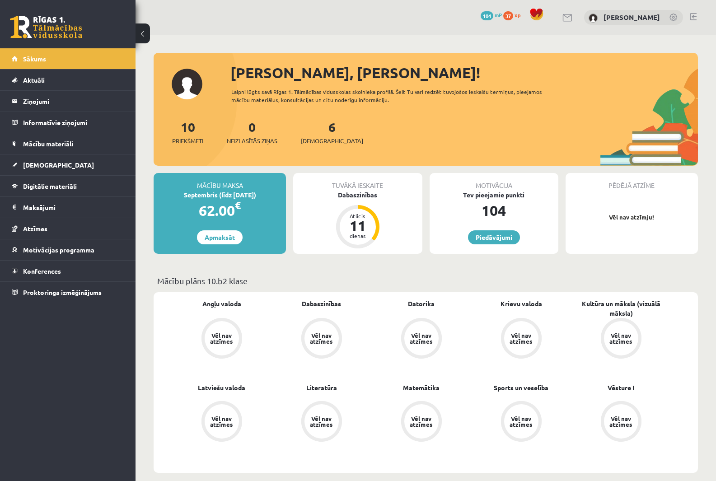  Describe the element at coordinates (357, 182) in the screenshot. I see `div: Tuvākā ieskaite` at that location.